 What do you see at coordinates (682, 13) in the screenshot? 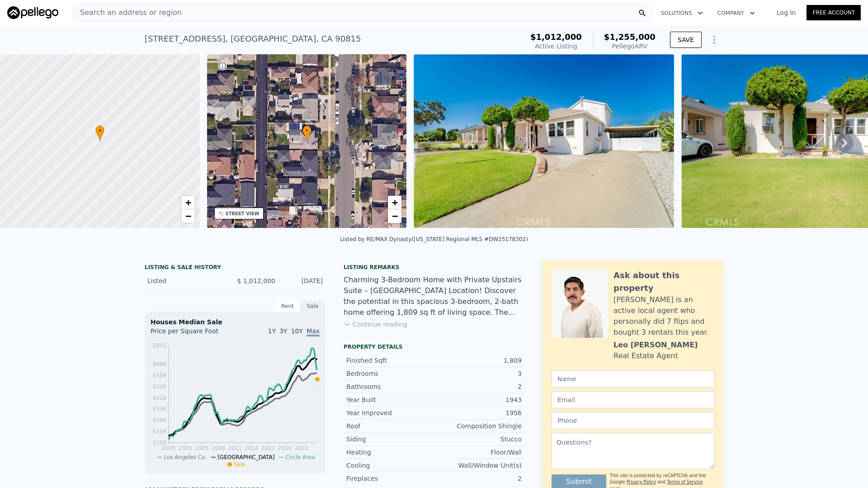
I see `button: Solutions` at bounding box center [682, 13].